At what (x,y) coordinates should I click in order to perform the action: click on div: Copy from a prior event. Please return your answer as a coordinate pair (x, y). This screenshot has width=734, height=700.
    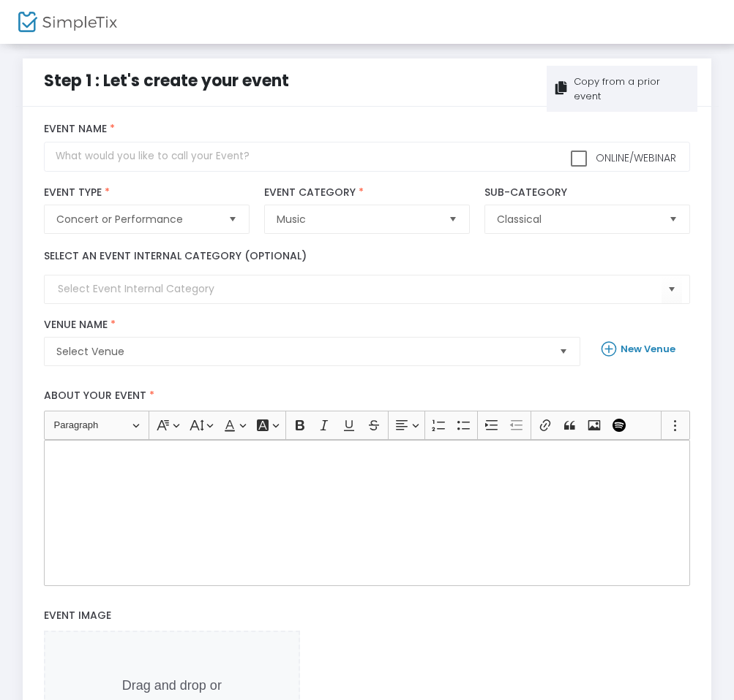
    Looking at the image, I should click on (630, 88).